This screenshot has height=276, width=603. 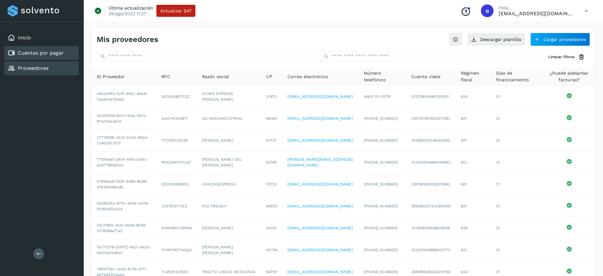 I want to click on td: c6cbb9f3-7ef5-483c-9eb9-f3adb0e7b06d, so click(x=124, y=96).